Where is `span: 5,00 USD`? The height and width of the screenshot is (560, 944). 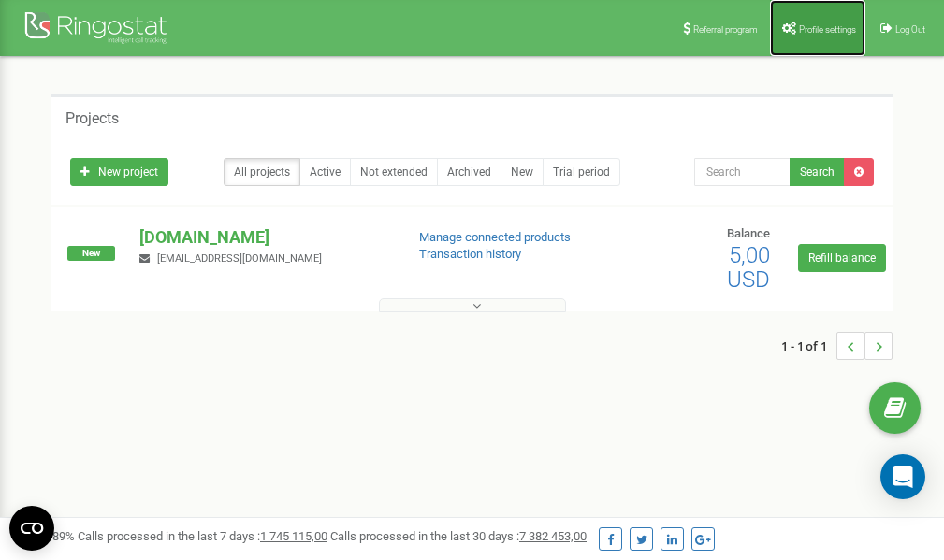
span: 5,00 USD is located at coordinates (749, 267).